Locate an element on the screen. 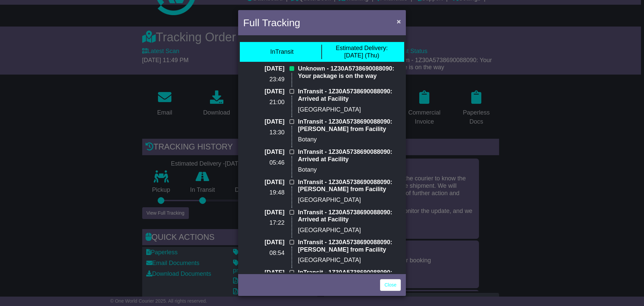  p: 08:54 is located at coordinates (264, 253).